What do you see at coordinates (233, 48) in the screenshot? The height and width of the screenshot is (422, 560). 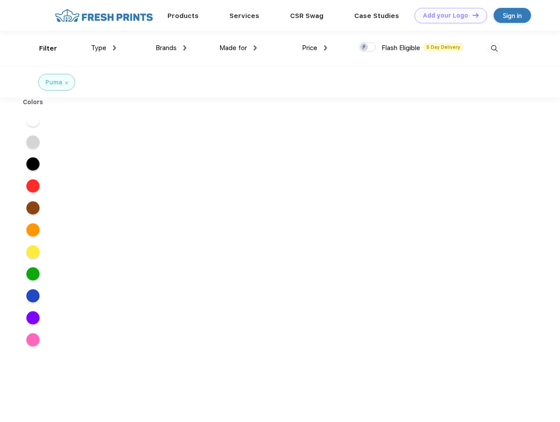 I see `span: Made for` at bounding box center [233, 48].